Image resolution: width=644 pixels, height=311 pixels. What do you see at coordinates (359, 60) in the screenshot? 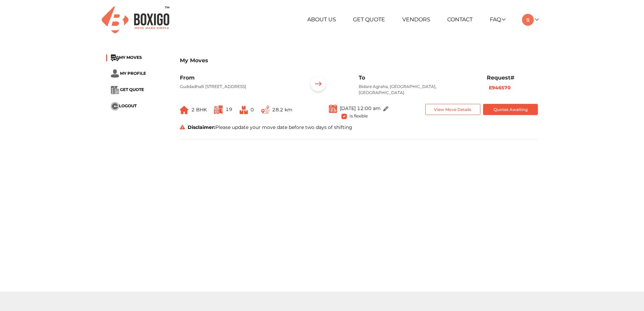
I see `h3: My Moves` at bounding box center [359, 60].